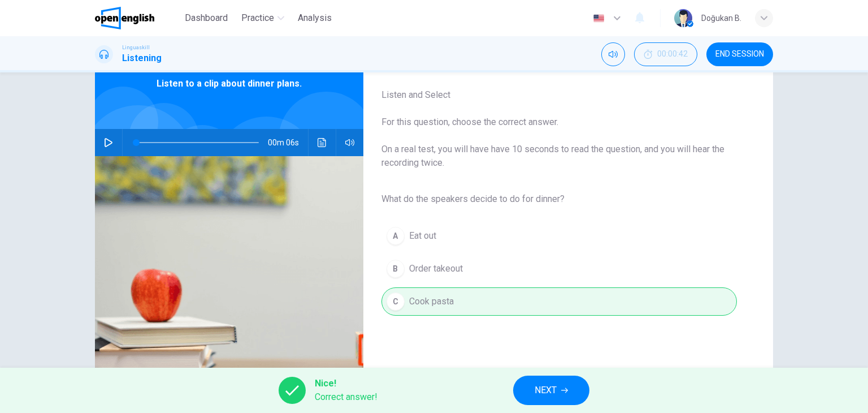 The width and height of the screenshot is (868, 413). I want to click on button: NEXT, so click(551, 390).